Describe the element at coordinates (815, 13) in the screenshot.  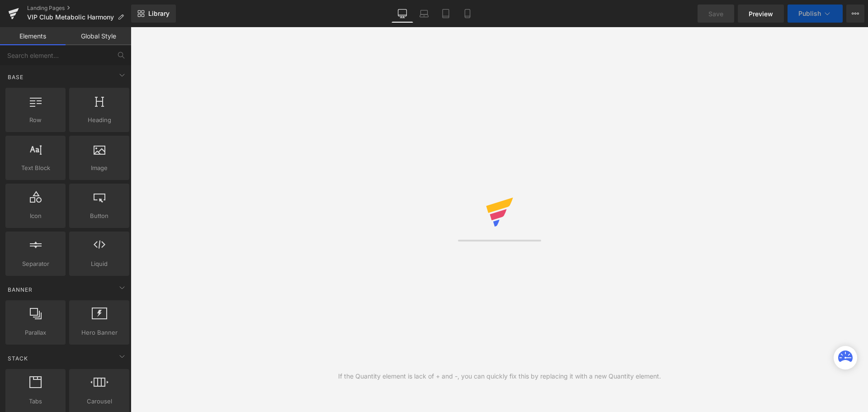
I see `button: Publish` at that location.